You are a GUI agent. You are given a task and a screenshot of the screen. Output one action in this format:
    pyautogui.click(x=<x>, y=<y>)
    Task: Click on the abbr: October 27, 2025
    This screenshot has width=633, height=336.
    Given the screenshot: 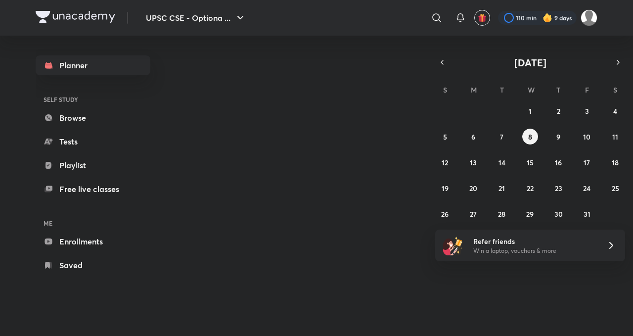 What is the action you would take?
    pyautogui.click(x=474, y=214)
    